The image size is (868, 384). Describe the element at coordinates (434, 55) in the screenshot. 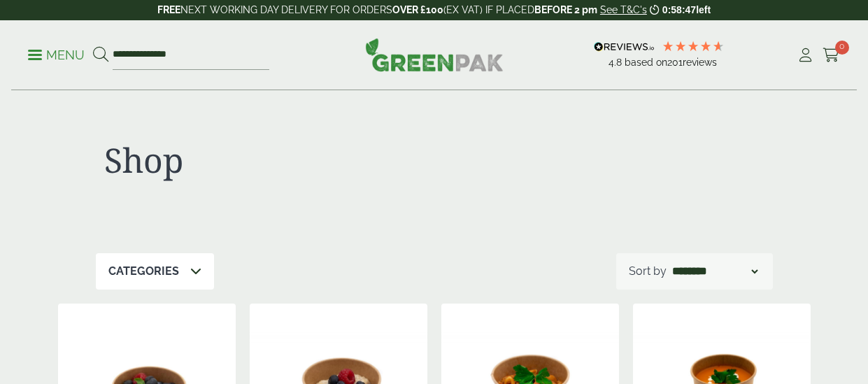

I see `img: GreenPak Supplies` at that location.